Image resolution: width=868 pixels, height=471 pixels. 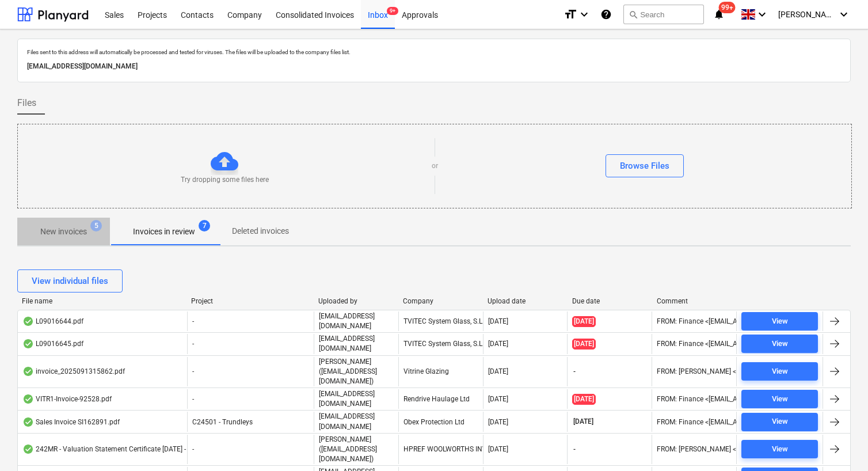 What do you see at coordinates (260, 231) in the screenshot?
I see `p: Deleted invoices` at bounding box center [260, 231].